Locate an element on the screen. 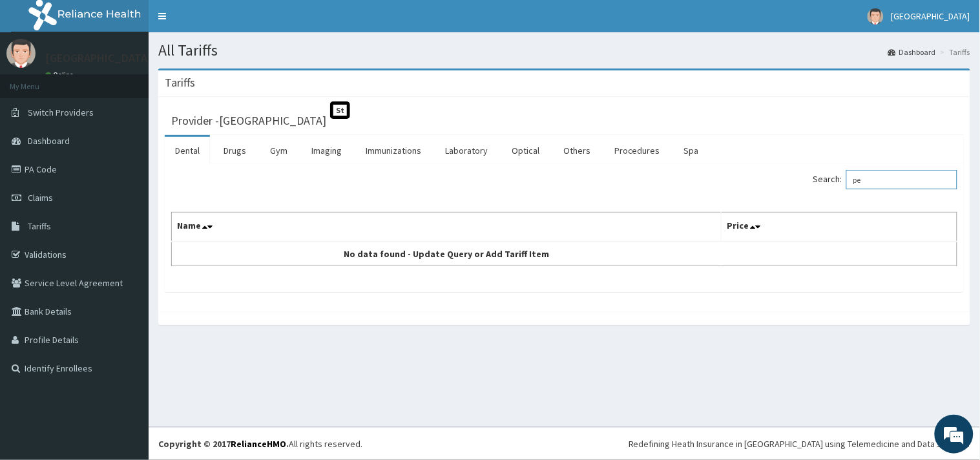 This screenshot has height=460, width=980. a: Dashboard is located at coordinates (912, 52).